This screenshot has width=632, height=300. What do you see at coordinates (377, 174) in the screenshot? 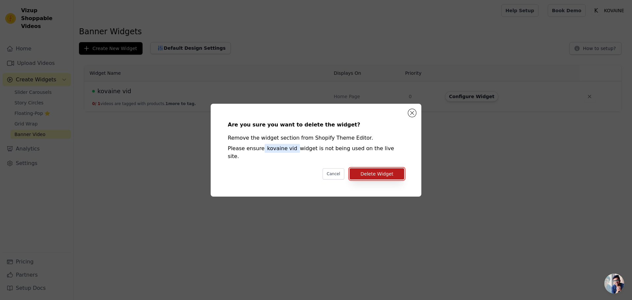
I see `button: Delete Widget` at bounding box center [377, 174].